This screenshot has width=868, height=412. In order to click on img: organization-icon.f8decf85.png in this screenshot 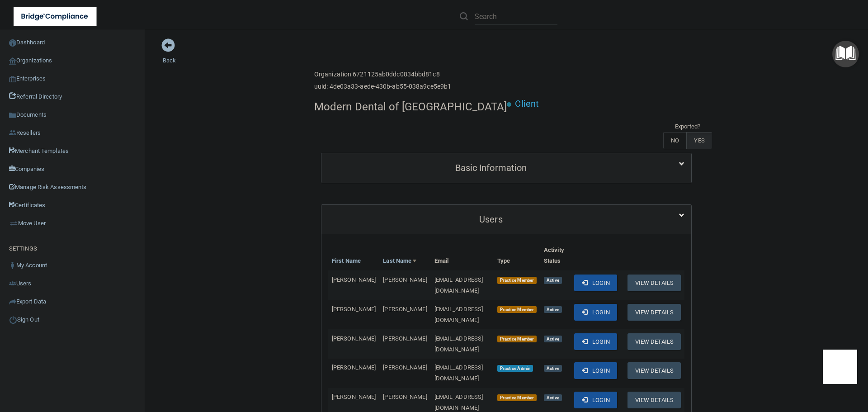, I will do `click(13, 61)`.